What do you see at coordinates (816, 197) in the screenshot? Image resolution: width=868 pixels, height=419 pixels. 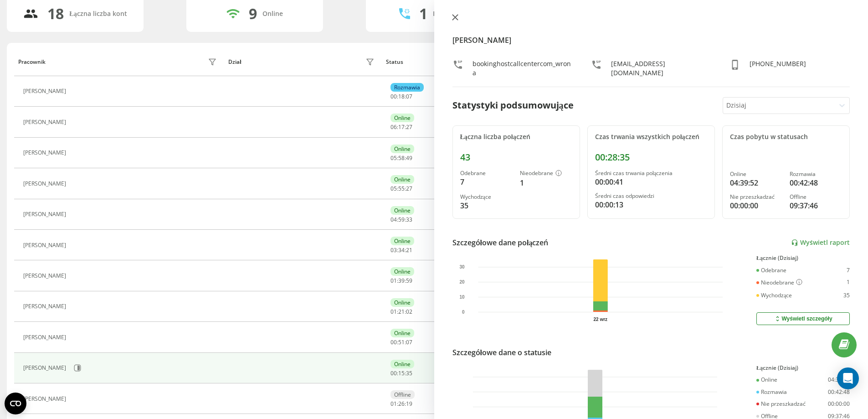 I see `div: Offline` at bounding box center [816, 197].